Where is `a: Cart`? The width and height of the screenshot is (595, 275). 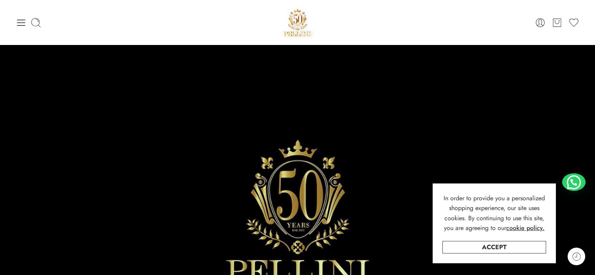 a: Cart is located at coordinates (557, 23).